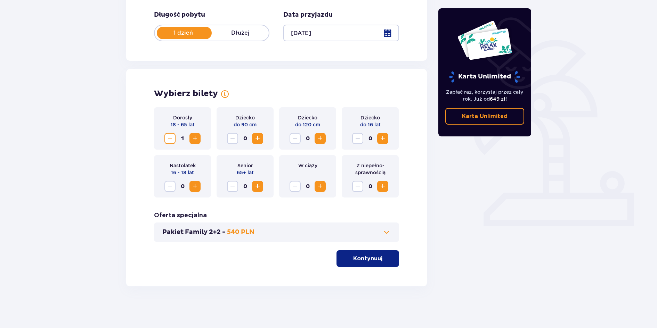 This screenshot has height=328, width=657. I want to click on span: 1, so click(182, 139).